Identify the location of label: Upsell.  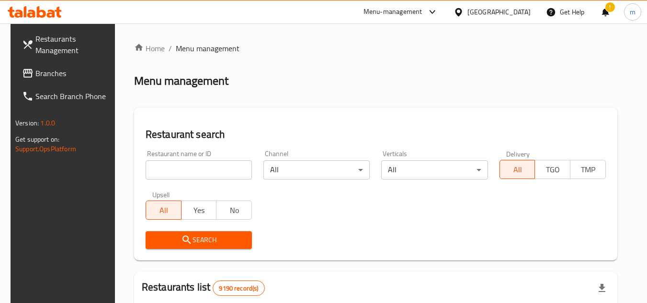
(161, 195).